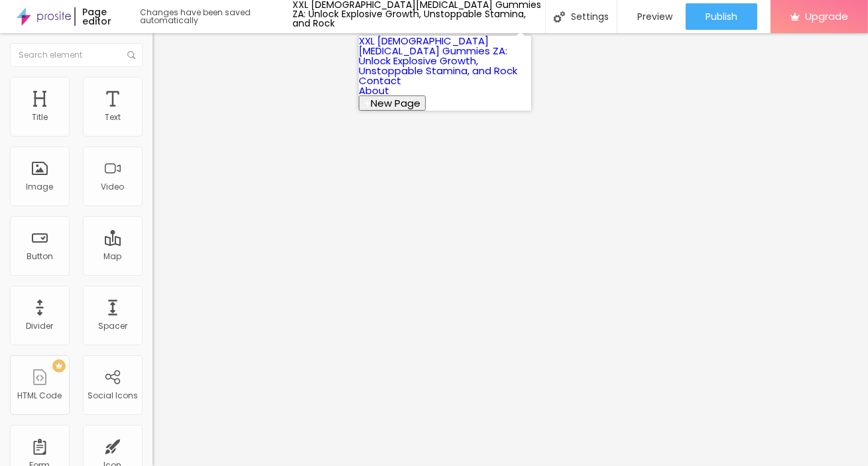 The height and width of the screenshot is (466, 868). I want to click on span: Preview, so click(655, 16).